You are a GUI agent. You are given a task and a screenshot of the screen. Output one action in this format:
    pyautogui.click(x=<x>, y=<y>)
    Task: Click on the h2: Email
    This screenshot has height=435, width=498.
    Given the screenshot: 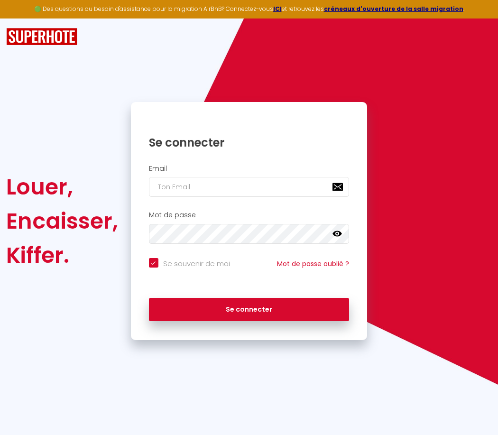 What is the action you would take?
    pyautogui.click(x=249, y=168)
    